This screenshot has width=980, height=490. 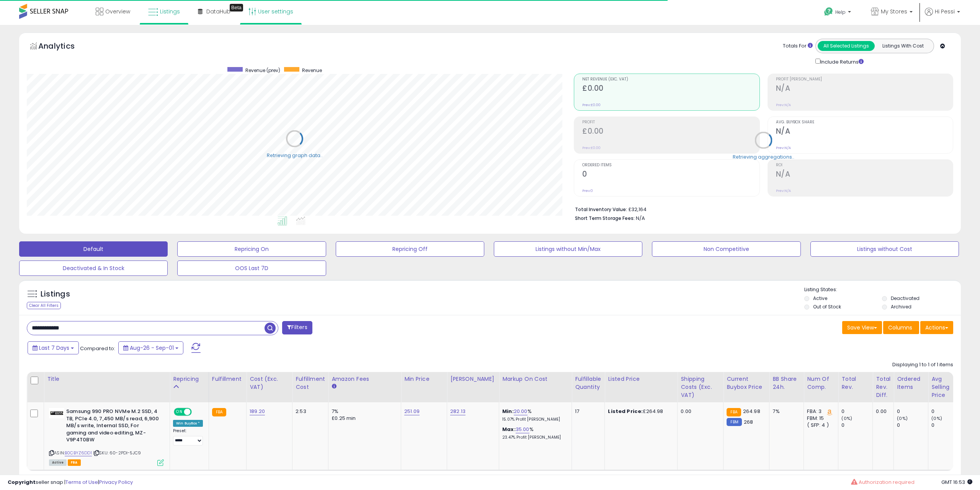 I want to click on div: Num of Comp., so click(x=820, y=383).